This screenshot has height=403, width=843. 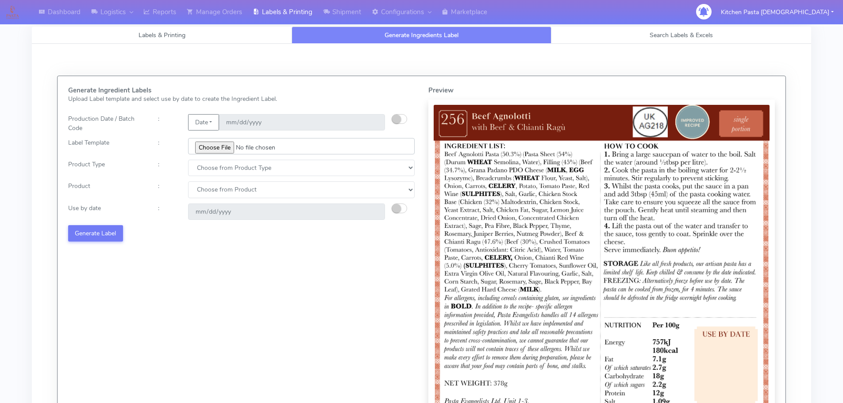 What do you see at coordinates (106, 123) in the screenshot?
I see `div: Production Date / Batch Code` at bounding box center [106, 123].